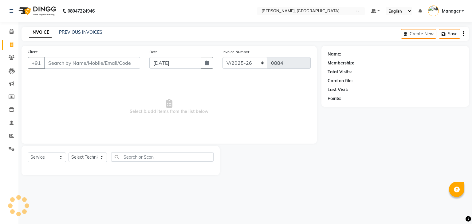 This screenshot has width=472, height=224. I want to click on input: Search by Name/Mobile/Email/Code, so click(92, 63).